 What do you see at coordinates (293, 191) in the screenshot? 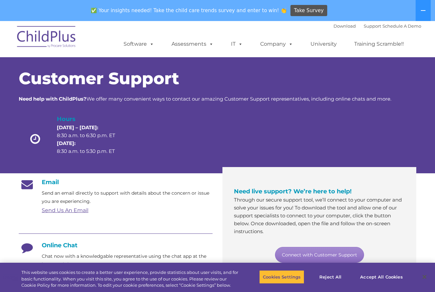
I see `span: Need live support? We’re here to help!` at bounding box center [293, 191].